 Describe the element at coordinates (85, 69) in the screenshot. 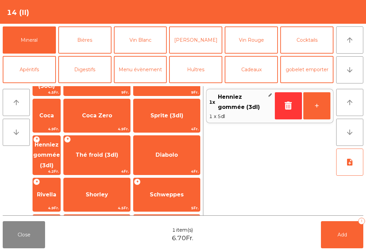

I see `button: Digestifs` at that location.